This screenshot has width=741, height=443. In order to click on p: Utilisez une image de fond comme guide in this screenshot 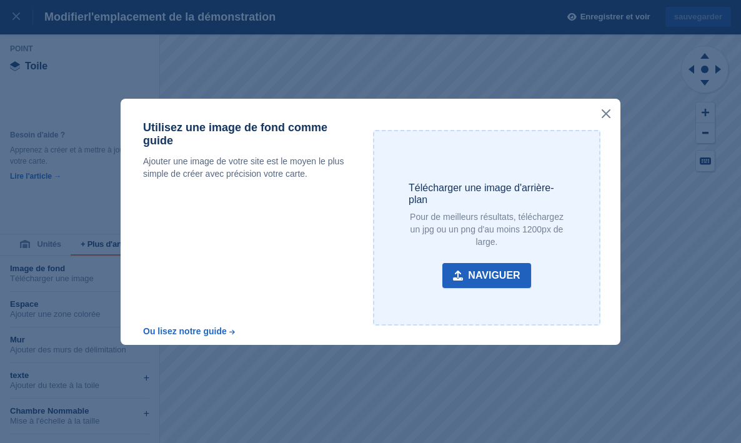, I will do `click(247, 134)`.